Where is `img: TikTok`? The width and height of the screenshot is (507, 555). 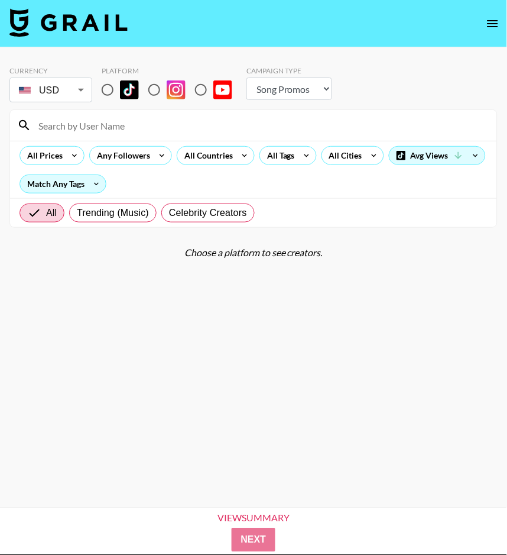 img: TikTok is located at coordinates (130, 90).